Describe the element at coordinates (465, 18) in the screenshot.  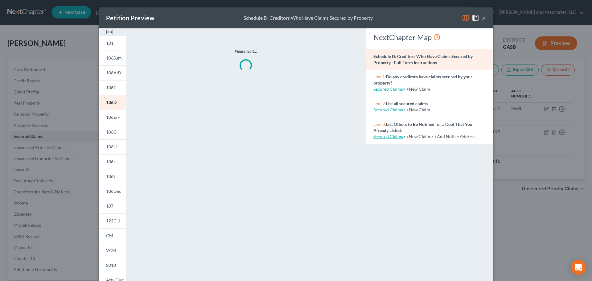
I see `img: map-eea8200ae884c6f1103ae1953ef3d486a96c86aabb227e865a55264e3737af1f.svg` at that location.